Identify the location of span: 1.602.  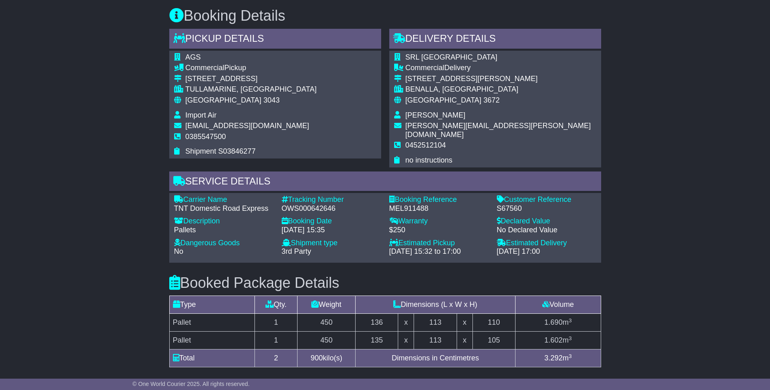
(553, 340).